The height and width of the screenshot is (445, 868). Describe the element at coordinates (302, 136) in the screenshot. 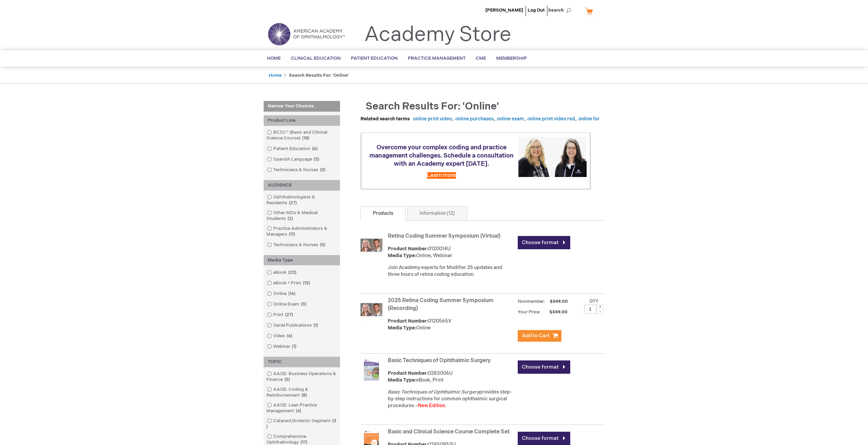

I see `a: BCSC® (Basic and Clinical Science Course)18` at that location.